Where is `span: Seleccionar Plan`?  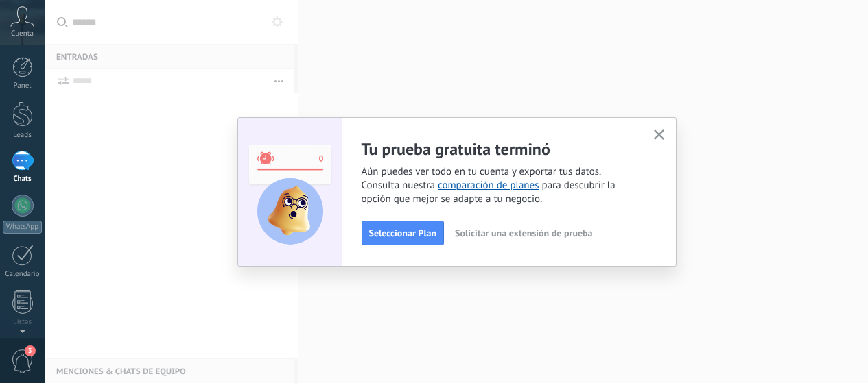 span: Seleccionar Plan is located at coordinates (403, 233).